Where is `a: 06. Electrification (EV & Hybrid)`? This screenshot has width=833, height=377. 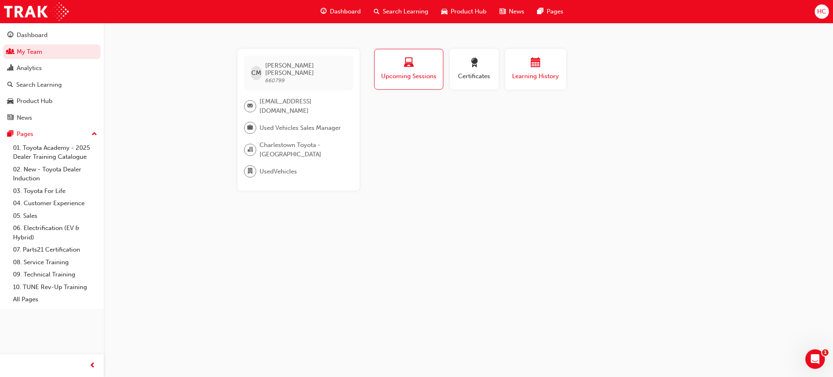 a: 06. Electrification (EV & Hybrid) is located at coordinates (55, 232).